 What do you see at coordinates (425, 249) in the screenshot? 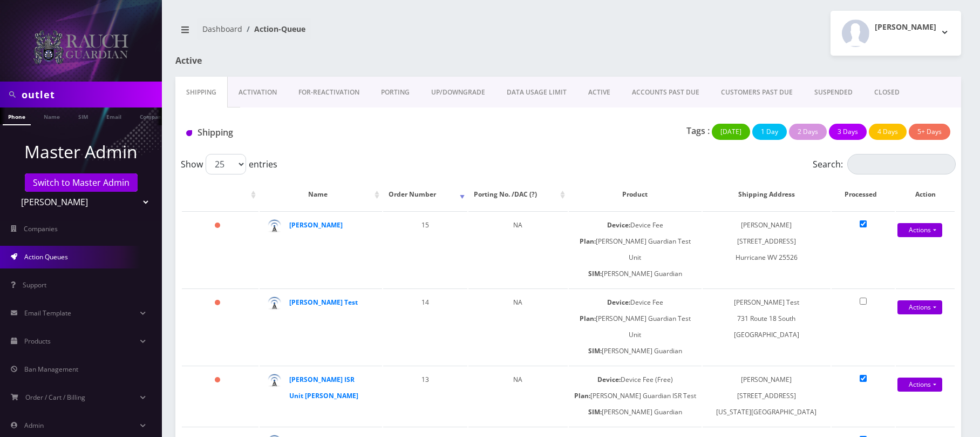
I see `td: 15` at bounding box center [425, 249].